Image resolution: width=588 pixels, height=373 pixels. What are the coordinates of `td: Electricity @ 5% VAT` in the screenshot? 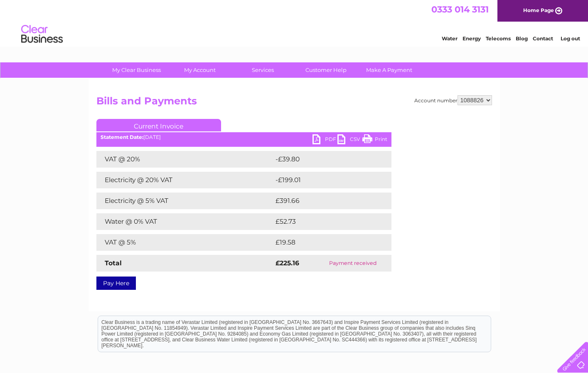 It's located at (185, 200).